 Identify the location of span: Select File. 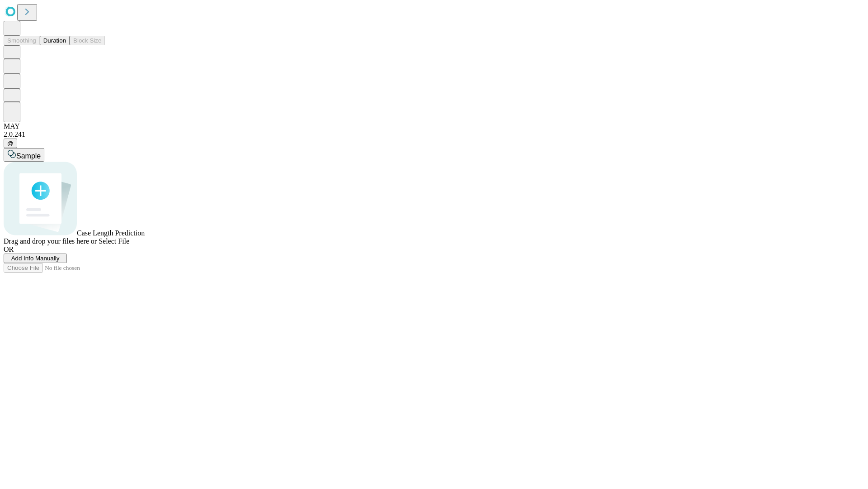
(114, 241).